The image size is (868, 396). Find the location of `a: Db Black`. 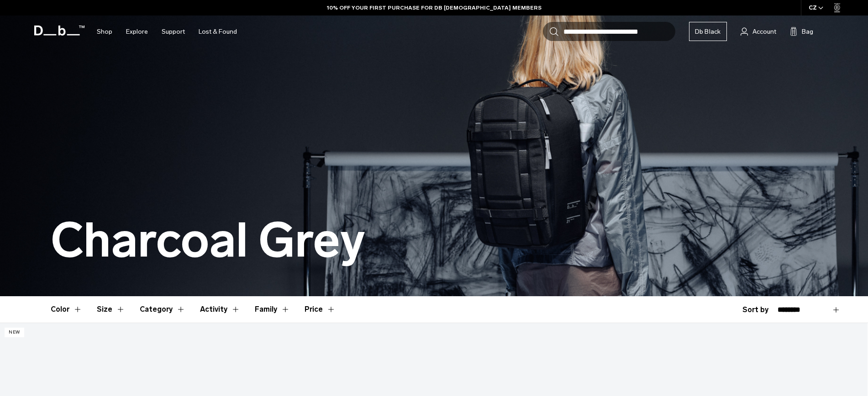

a: Db Black is located at coordinates (707, 31).